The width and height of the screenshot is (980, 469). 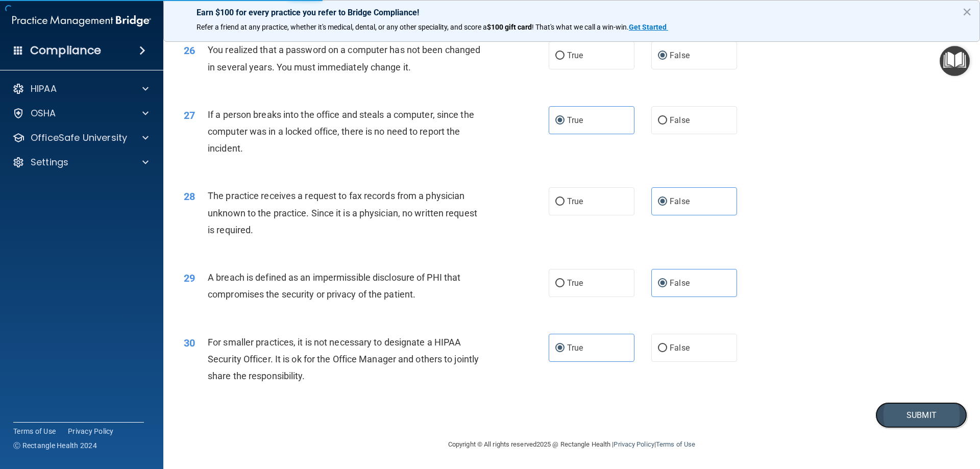 I want to click on strong: Get Started, so click(x=648, y=27).